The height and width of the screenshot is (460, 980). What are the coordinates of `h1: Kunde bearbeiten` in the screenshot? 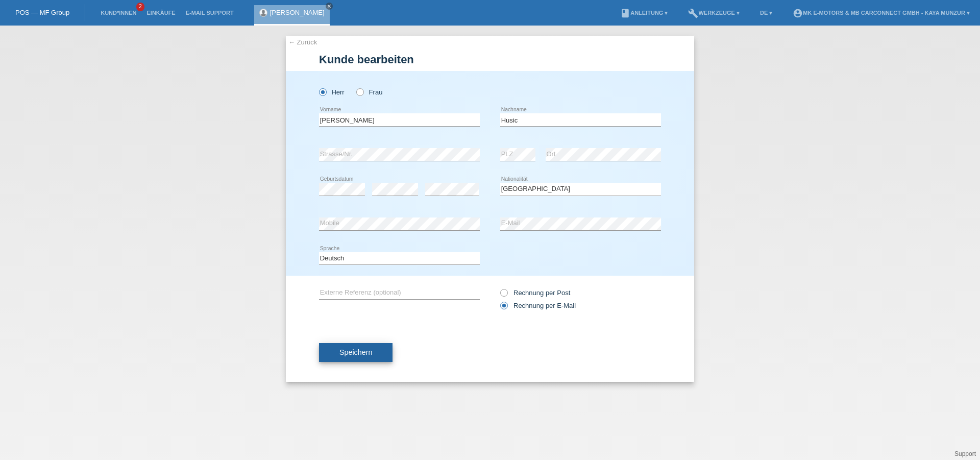 It's located at (490, 59).